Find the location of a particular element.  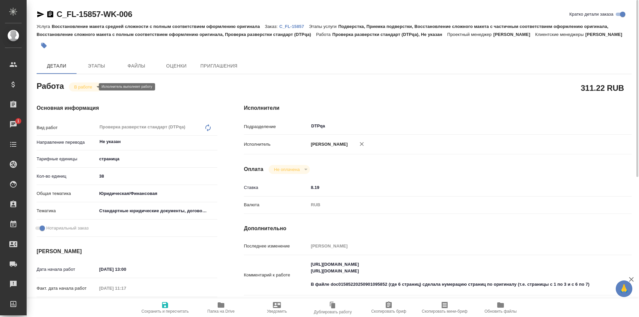

p: Тематика is located at coordinates (67, 211).